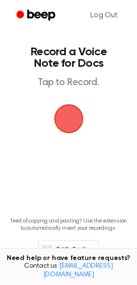 This screenshot has width=137, height=285. What do you see at coordinates (68, 83) in the screenshot?
I see `p: Tap to Record.` at bounding box center [68, 83].